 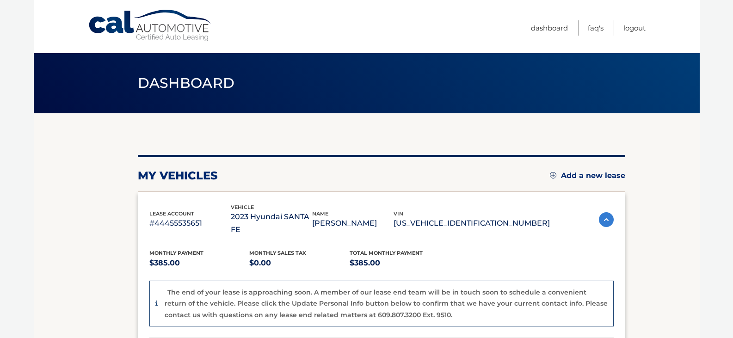 What do you see at coordinates (386, 303) in the screenshot?
I see `p: The end of your lease is approaching soon. A member of our lease end team will be in touch soon t...` at bounding box center [386, 303].